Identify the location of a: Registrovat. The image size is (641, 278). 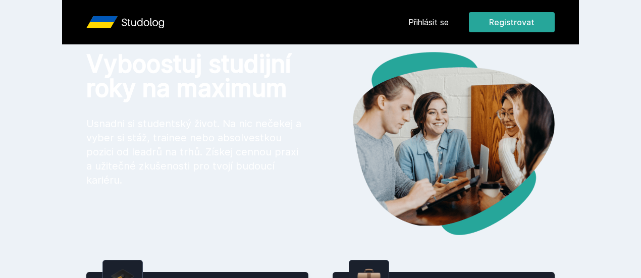
(512, 22).